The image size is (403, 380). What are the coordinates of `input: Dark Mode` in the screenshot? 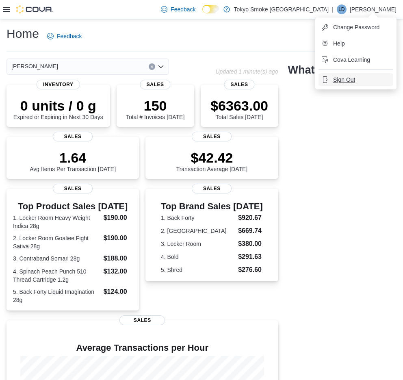 It's located at (211, 9).